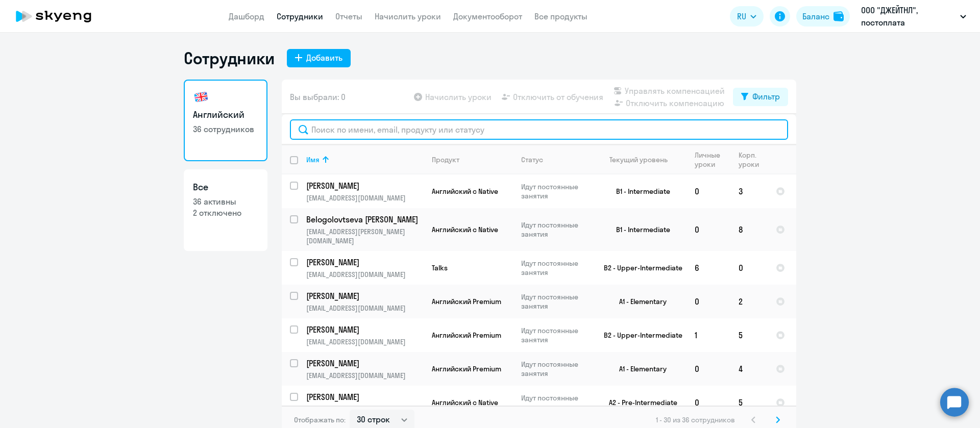  I want to click on div: Баланс, so click(816, 16).